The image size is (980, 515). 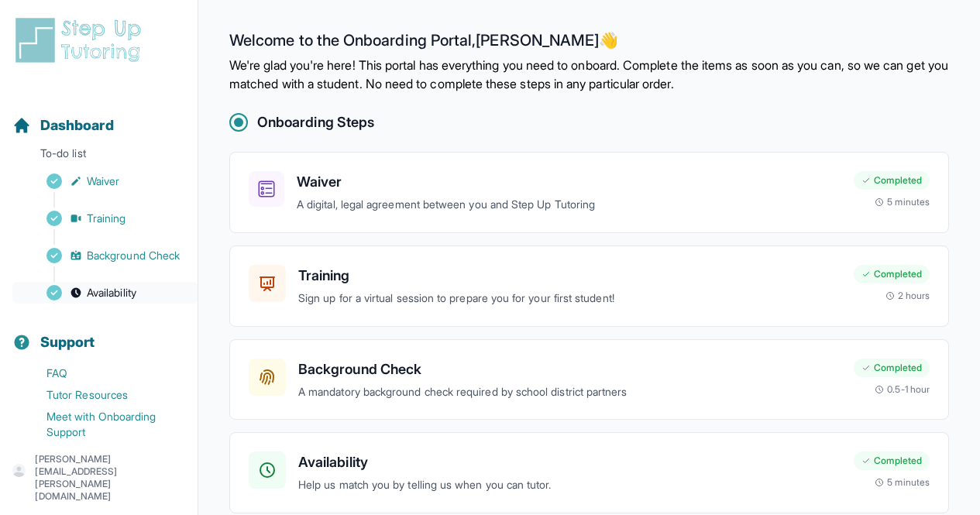 I want to click on a: Meet with Onboarding Support, so click(x=104, y=424).